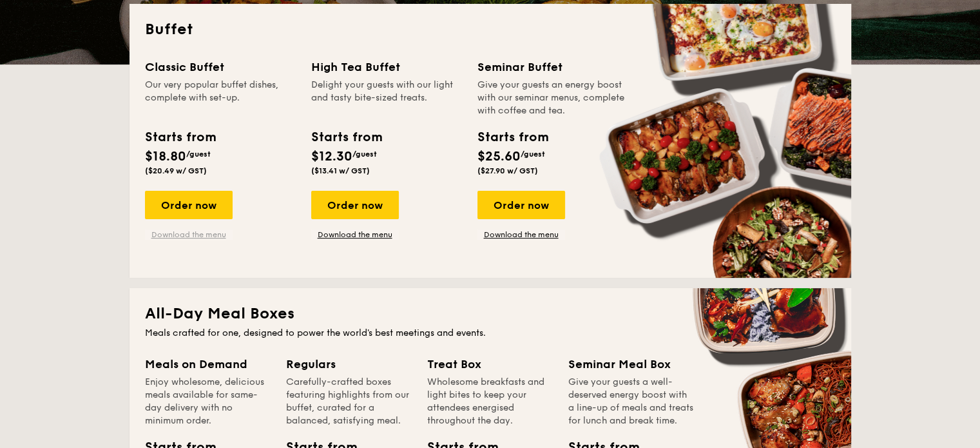 Image resolution: width=980 pixels, height=448 pixels. What do you see at coordinates (631, 401) in the screenshot?
I see `div: Give your guests a well-deserved energy boost with a line-up of meals and treats for lunch and br...` at bounding box center [631, 401].